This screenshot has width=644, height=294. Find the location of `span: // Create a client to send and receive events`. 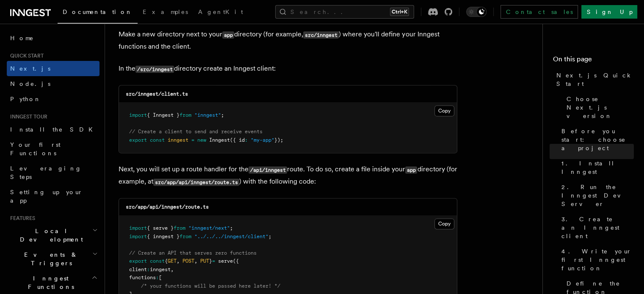

span: // Create a client to send and receive events is located at coordinates (196, 132).